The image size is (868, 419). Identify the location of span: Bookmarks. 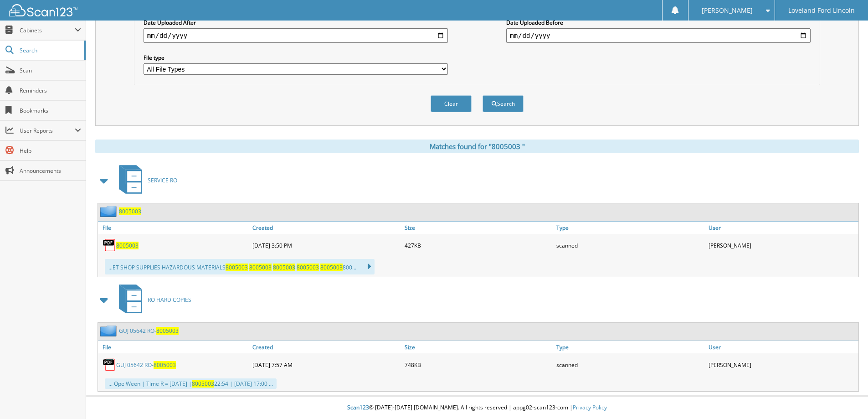
(50, 110).